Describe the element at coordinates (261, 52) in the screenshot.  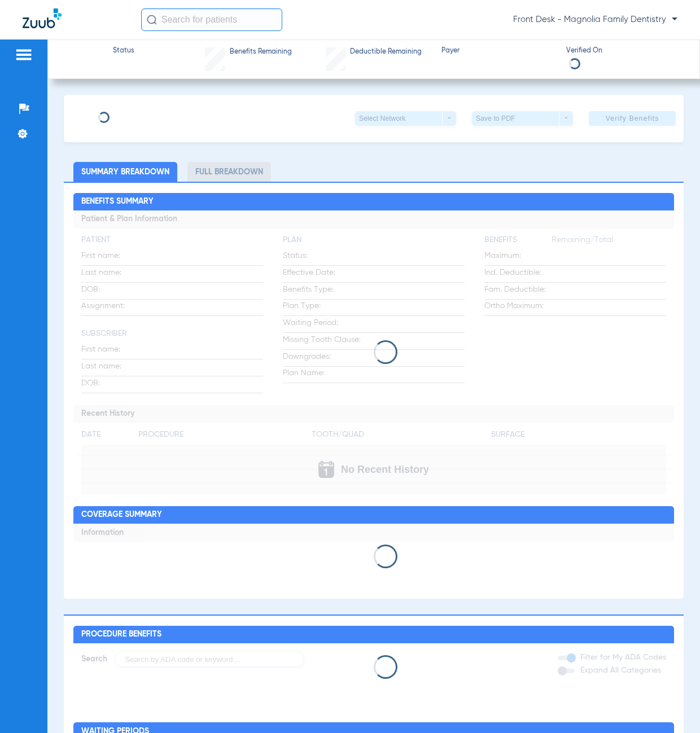
I see `span: Benefits Remaining` at that location.